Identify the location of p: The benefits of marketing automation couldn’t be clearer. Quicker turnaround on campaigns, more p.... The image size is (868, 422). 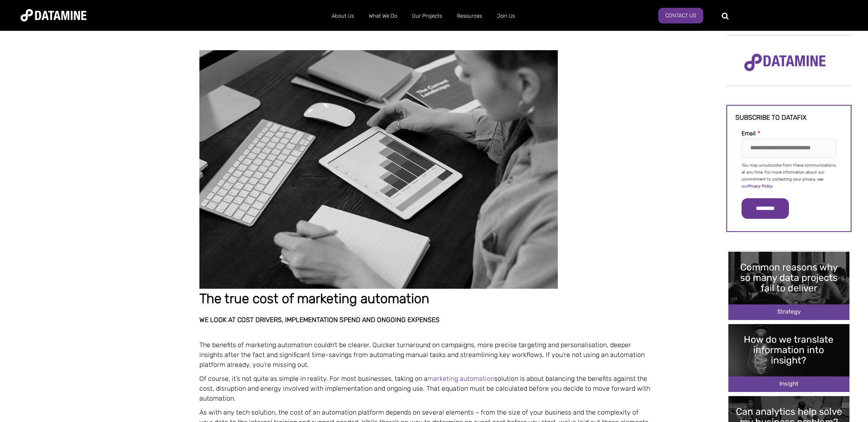
(426, 355).